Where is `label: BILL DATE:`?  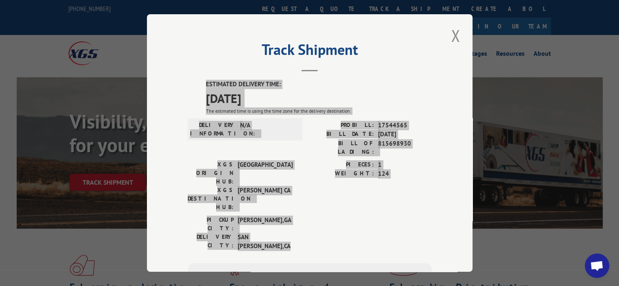
label: BILL DATE: is located at coordinates (342, 134).